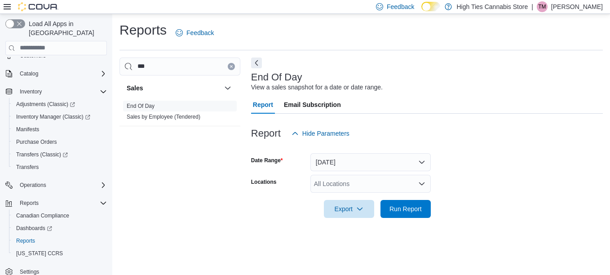 Image resolution: width=610 pixels, height=275 pixels. Describe the element at coordinates (326, 134) in the screenshot. I see `span: Hide Parameters` at that location.